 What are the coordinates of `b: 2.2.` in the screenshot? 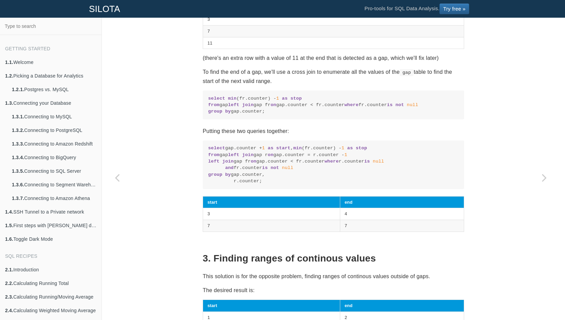 It's located at (9, 283).